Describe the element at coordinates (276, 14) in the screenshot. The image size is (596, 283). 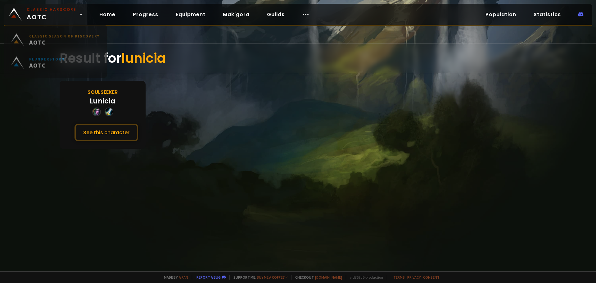
I see `a: Guilds` at that location.